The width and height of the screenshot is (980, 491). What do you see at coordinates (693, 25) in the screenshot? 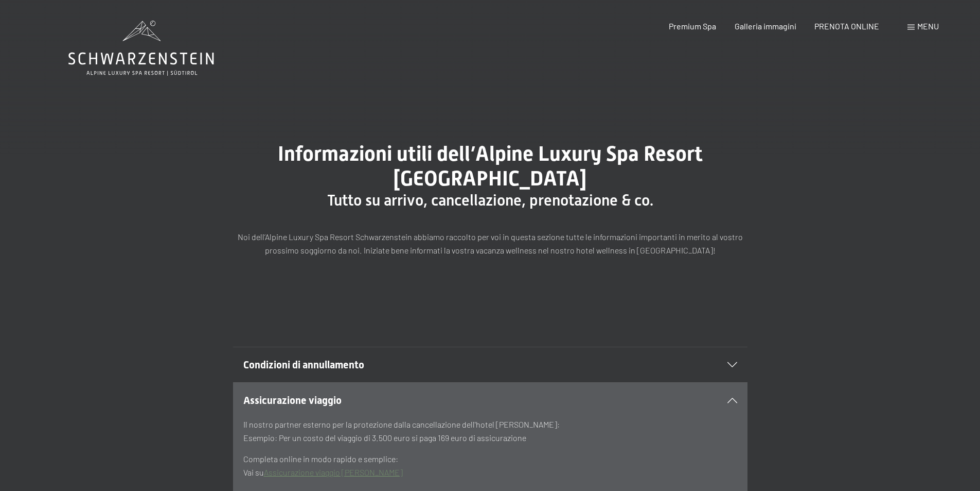
I see `span: Premium Spa` at bounding box center [693, 25].